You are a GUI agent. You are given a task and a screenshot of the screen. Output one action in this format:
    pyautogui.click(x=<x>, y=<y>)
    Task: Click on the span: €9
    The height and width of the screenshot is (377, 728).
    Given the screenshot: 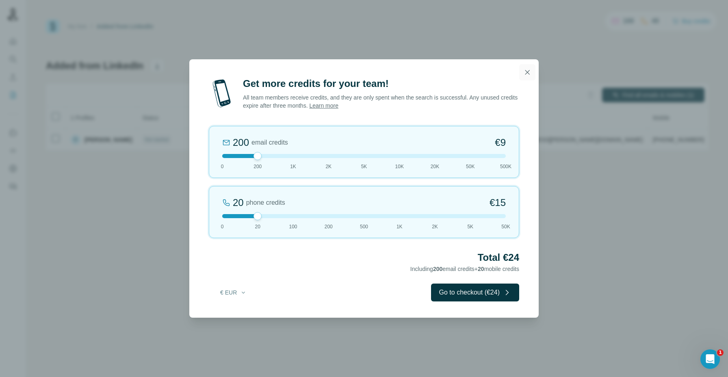 What is the action you would take?
    pyautogui.click(x=500, y=143)
    